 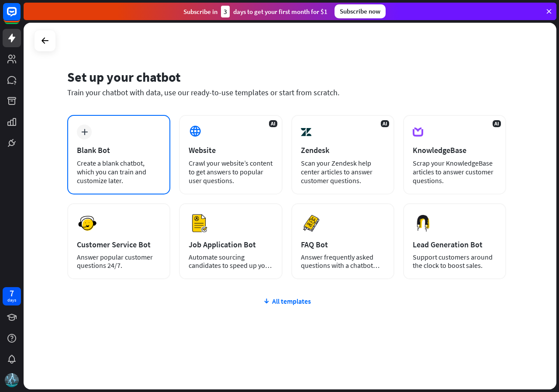 I want to click on div: 7, so click(x=12, y=293).